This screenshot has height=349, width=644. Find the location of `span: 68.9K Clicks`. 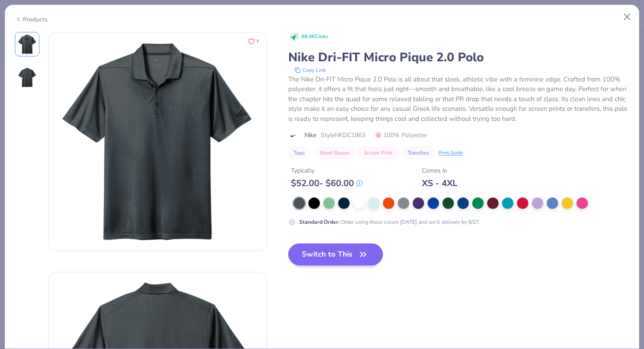

span: 68.9K Clicks is located at coordinates (315, 37).